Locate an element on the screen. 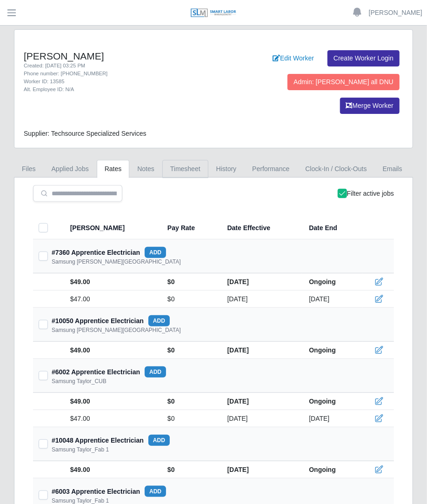  a: Timesheet is located at coordinates (185, 169).